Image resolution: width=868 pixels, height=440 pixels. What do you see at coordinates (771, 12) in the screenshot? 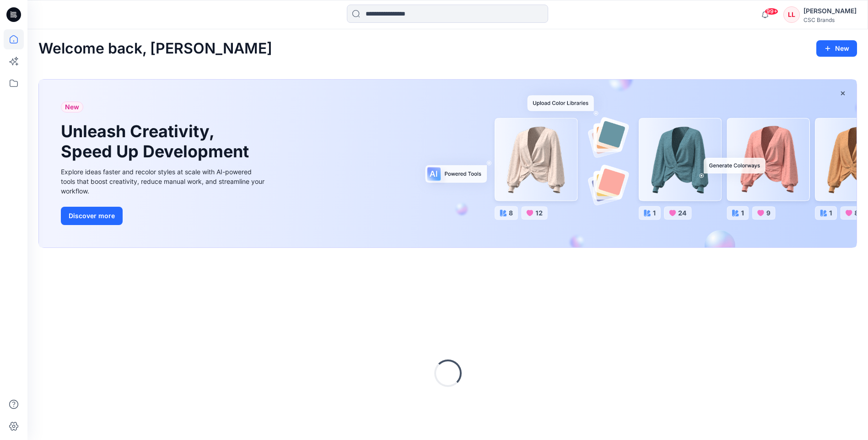
I see `span: 99+` at bounding box center [771, 12].